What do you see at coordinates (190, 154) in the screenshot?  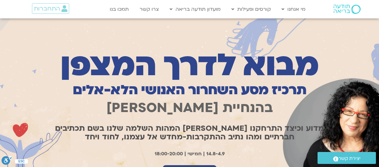 I see `h2: 14.8-4.9 | חמישי | 18:00-20:00` at bounding box center [190, 154].